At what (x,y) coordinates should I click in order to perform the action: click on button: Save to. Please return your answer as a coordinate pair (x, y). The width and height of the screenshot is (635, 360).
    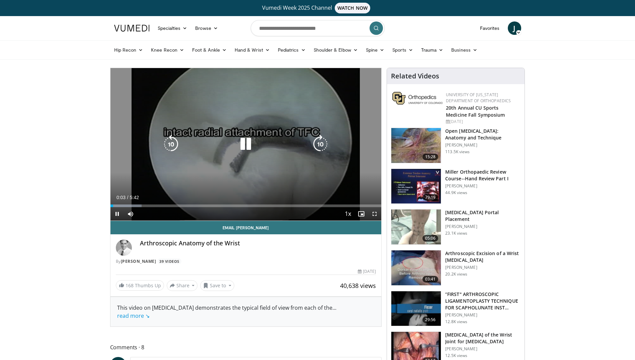
    Looking at the image, I should click on (217, 285).